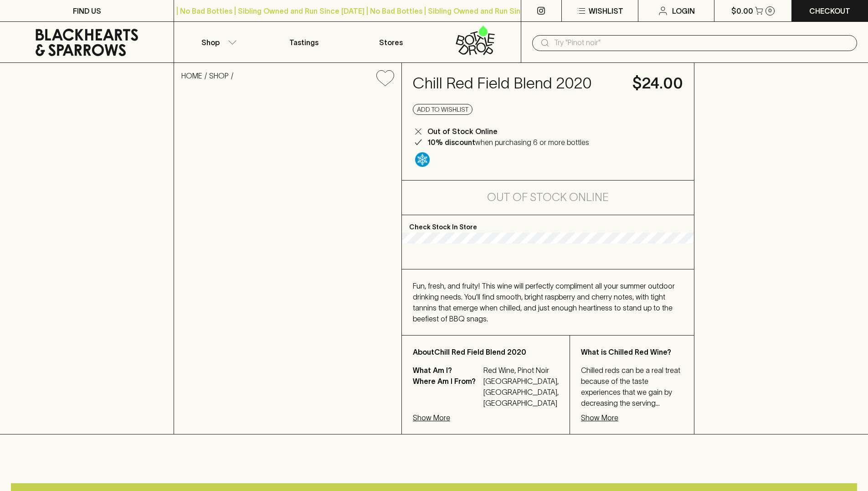 The height and width of the screenshot is (491, 868). Describe the element at coordinates (451, 142) in the screenshot. I see `b: 10% discount` at that location.